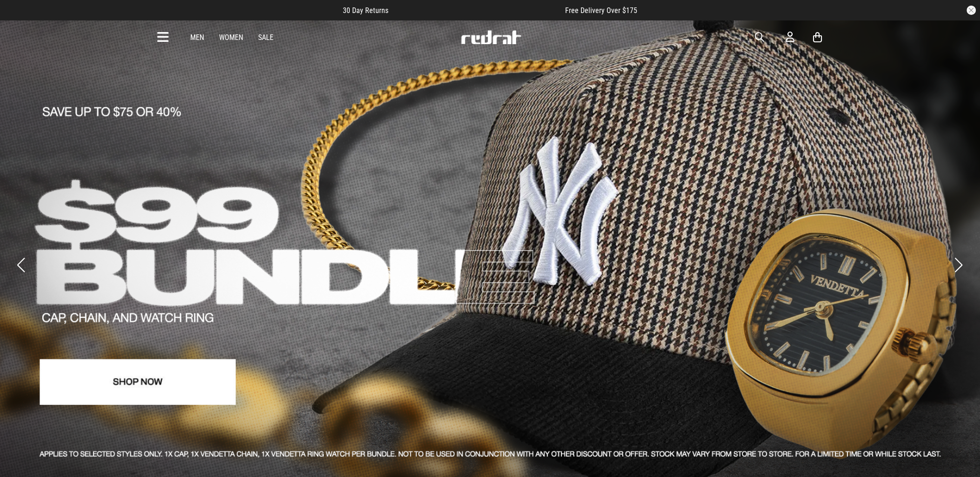 The width and height of the screenshot is (980, 477). I want to click on img: Redrat logo, so click(491, 38).